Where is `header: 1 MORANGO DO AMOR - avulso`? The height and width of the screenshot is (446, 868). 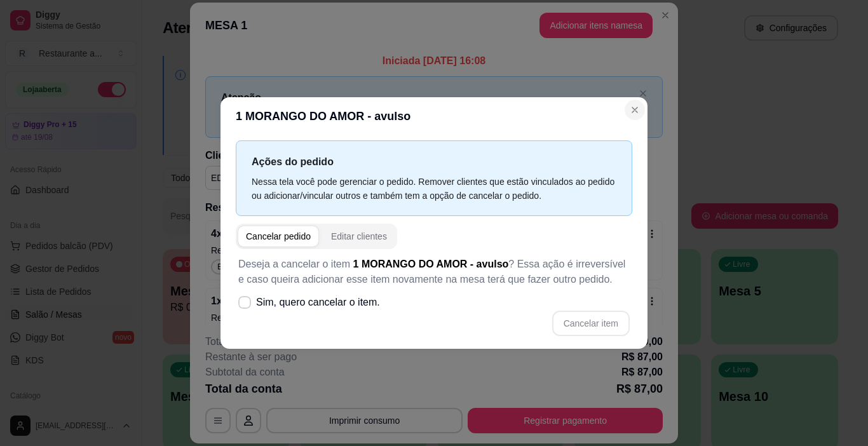
header: 1 MORANGO DO AMOR - avulso is located at coordinates (434, 117).